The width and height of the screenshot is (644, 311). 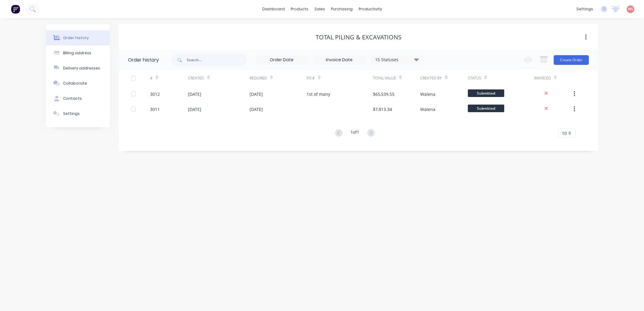 What do you see at coordinates (320, 9) in the screenshot?
I see `div: sales` at bounding box center [320, 9].